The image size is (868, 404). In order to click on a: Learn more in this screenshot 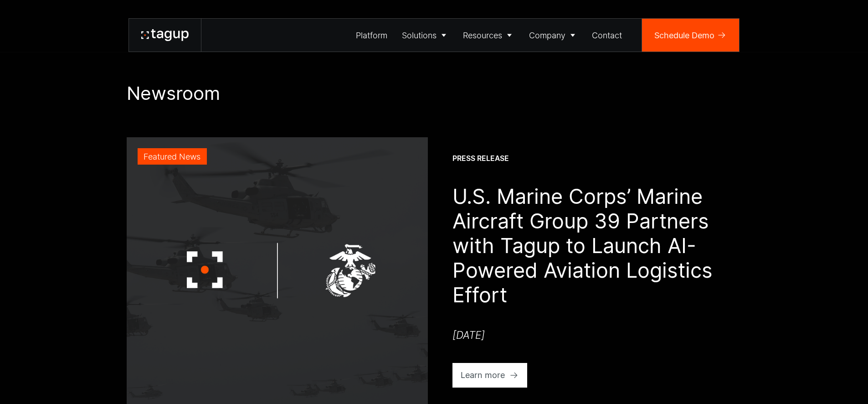, I will do `click(490, 375)`.